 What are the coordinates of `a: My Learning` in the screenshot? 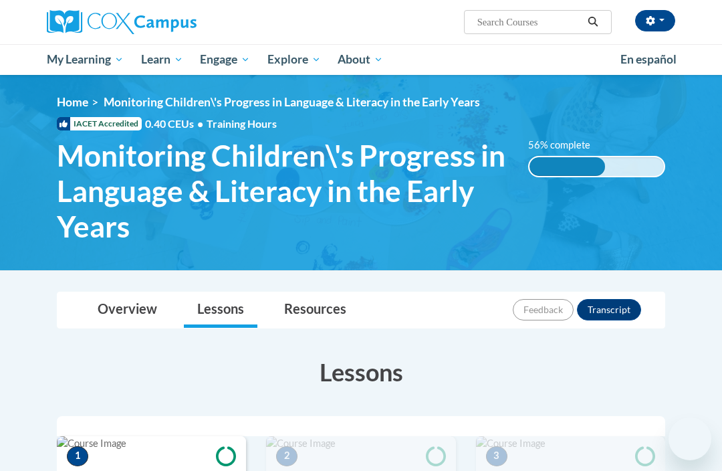 It's located at (85, 60).